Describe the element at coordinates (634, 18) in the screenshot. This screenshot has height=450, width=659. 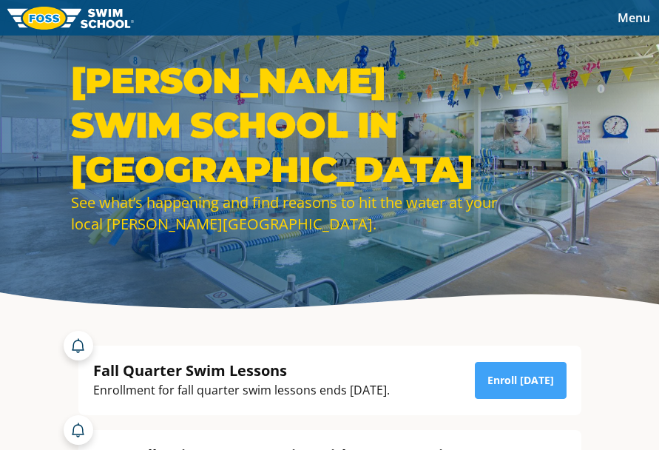
I see `span: Menu` at that location.